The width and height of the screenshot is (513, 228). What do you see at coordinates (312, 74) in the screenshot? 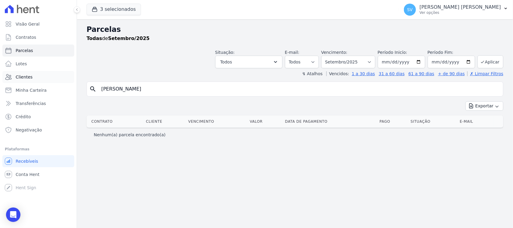
I see `label: ↯ Atalhos` at bounding box center [312, 74].